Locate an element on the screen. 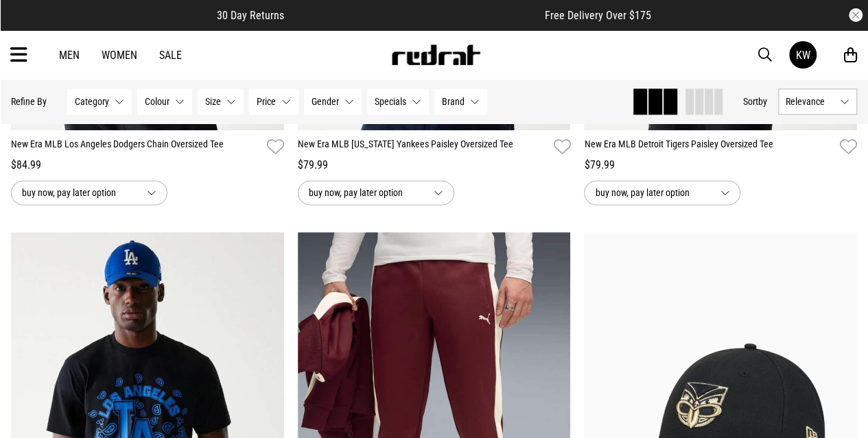  button: Relevance is located at coordinates (817, 101).